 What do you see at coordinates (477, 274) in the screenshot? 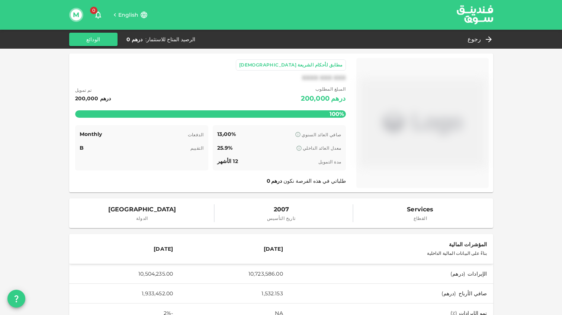
I see `span: الإيرادات` at bounding box center [477, 274].